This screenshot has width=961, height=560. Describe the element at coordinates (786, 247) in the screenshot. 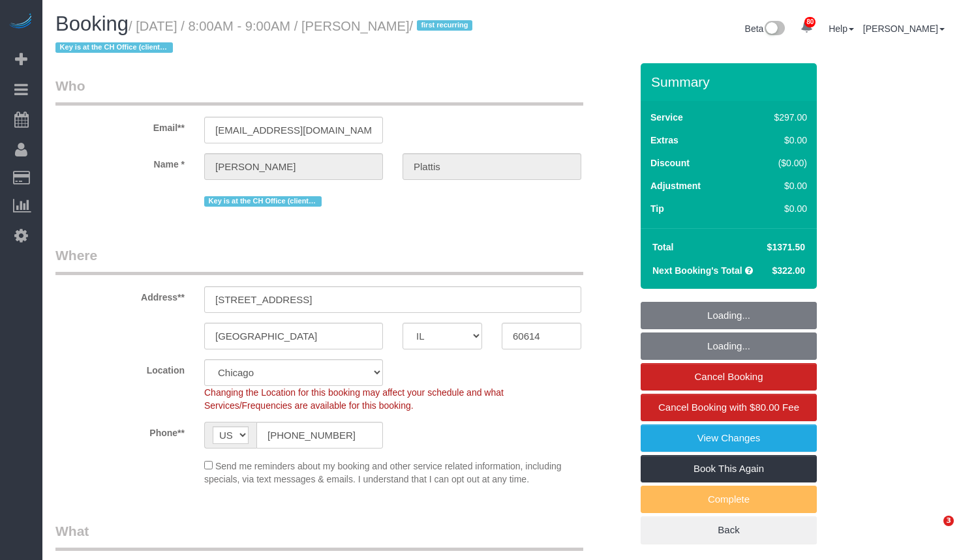

I see `span: $1371.50` at that location.